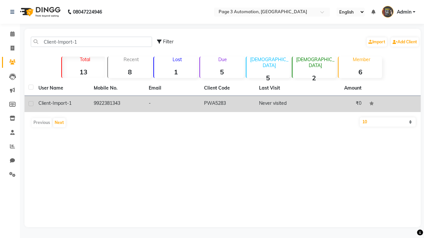  I want to click on span: Admin, so click(404, 12).